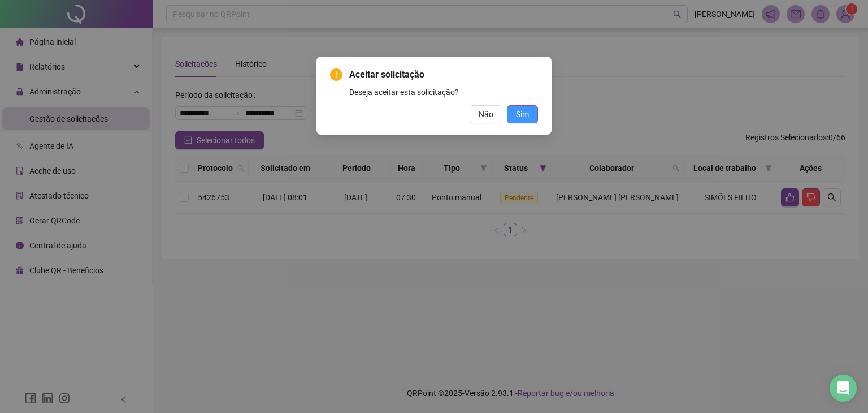  I want to click on span: Aceitar solicitação, so click(444, 75).